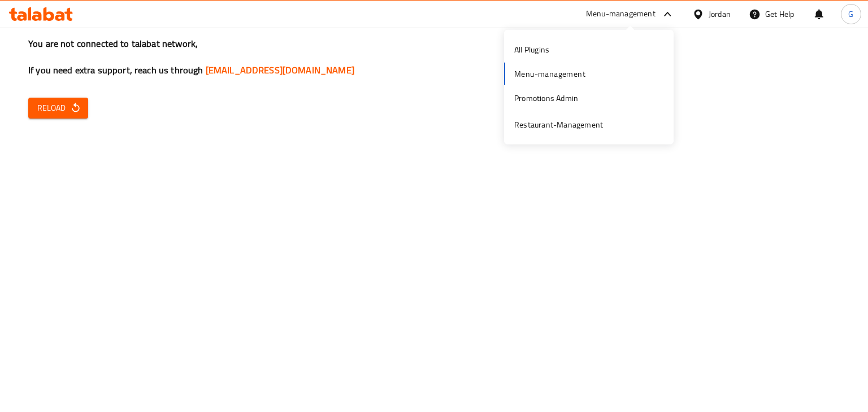 This screenshot has height=412, width=868. What do you see at coordinates (532, 50) in the screenshot?
I see `div: All Plugins` at bounding box center [532, 50].